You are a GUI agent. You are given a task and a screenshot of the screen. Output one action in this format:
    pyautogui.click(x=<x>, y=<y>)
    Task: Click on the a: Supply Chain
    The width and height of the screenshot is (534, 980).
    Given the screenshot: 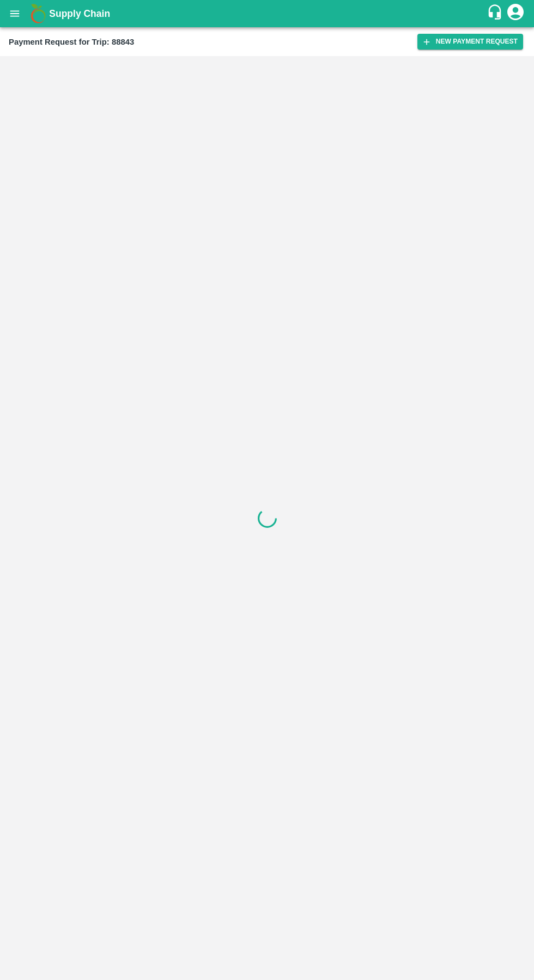 What is the action you would take?
    pyautogui.click(x=267, y=14)
    